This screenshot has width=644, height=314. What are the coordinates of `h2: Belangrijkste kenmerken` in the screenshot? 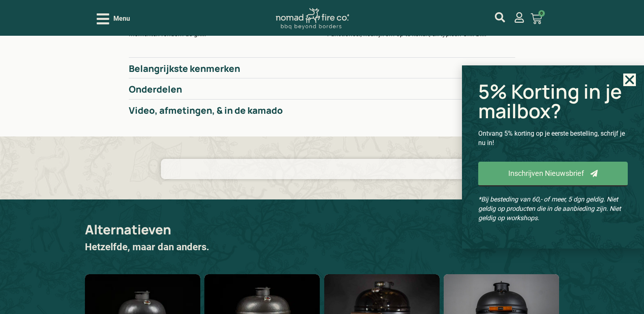 It's located at (184, 69).